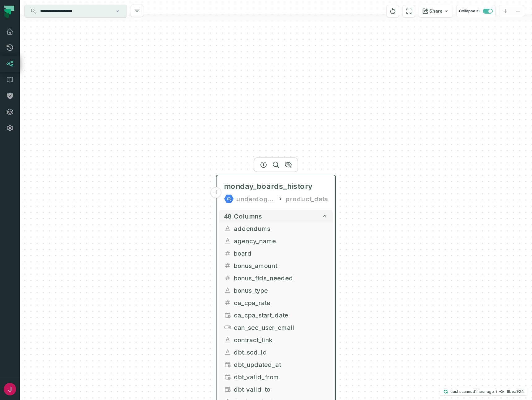  Describe the element at coordinates (476, 11) in the screenshot. I see `button: Collapse all` at that location.